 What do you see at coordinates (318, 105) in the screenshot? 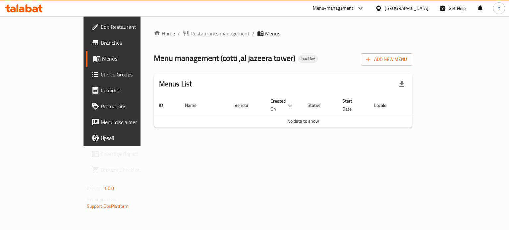
I see `span: Status` at bounding box center [318, 105].